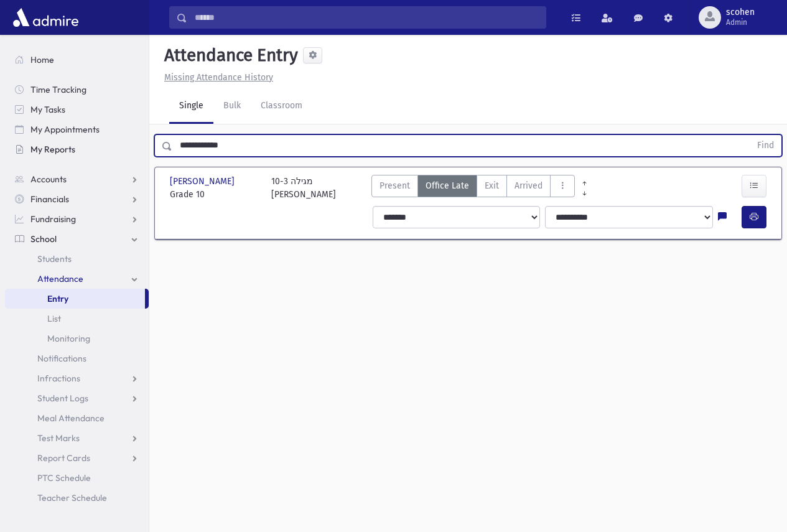 This screenshot has width=787, height=532. Describe the element at coordinates (492, 185) in the screenshot. I see `span: Exit` at that location.